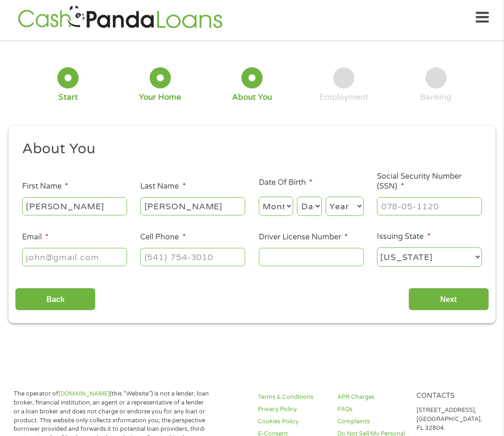  What do you see at coordinates (249, 149) in the screenshot?
I see `h2: About You` at bounding box center [249, 149].